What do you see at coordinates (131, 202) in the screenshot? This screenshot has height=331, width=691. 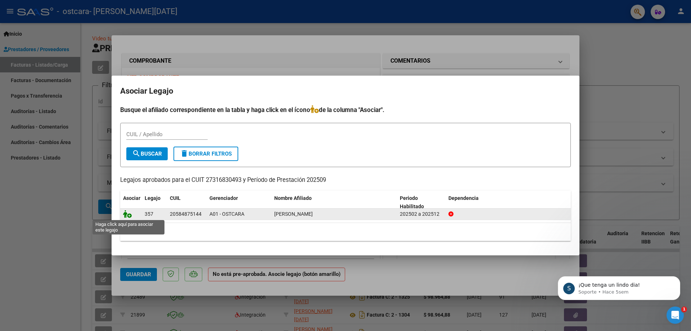 I see `datatable-header-cell: Asociar` at bounding box center [131, 202].